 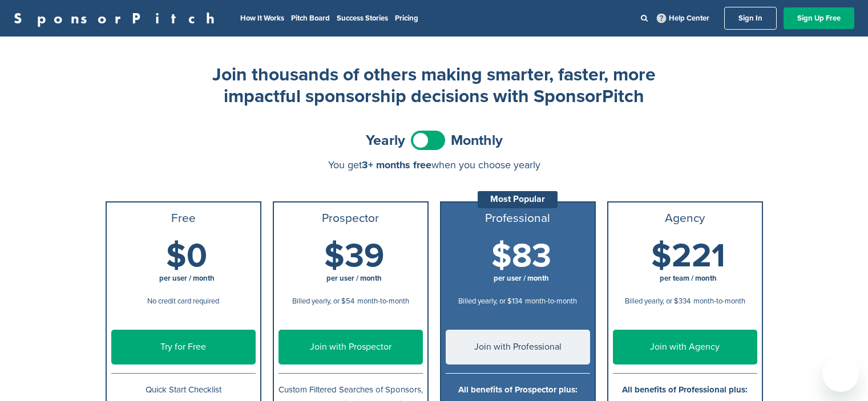 What do you see at coordinates (407, 18) in the screenshot?
I see `a: Pricing` at bounding box center [407, 18].